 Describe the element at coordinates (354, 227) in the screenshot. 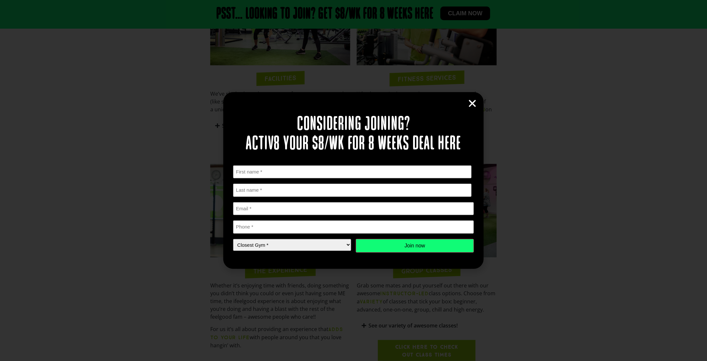

I see `input: Phone *` at that location.